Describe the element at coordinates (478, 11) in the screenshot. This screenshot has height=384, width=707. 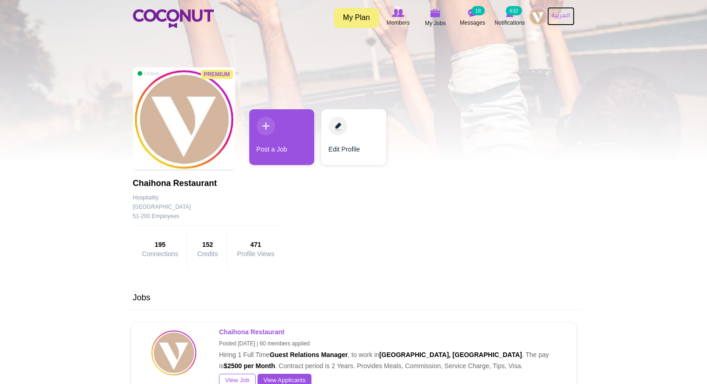
I see `small: 18` at that location.